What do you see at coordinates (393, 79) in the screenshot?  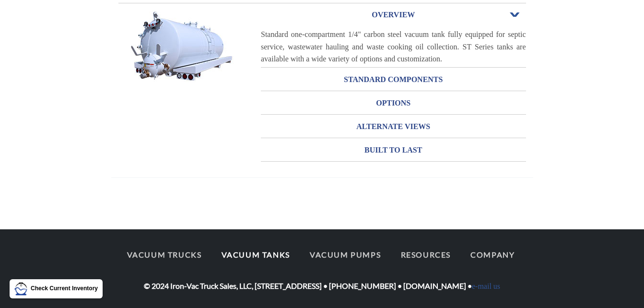 I see `h3: STANDARD COMPONENTS` at bounding box center [393, 79].